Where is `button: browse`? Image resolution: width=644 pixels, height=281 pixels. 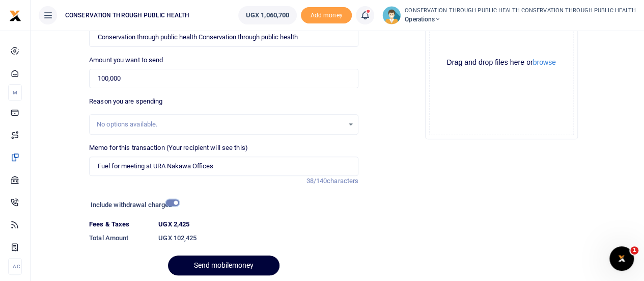 button: browse is located at coordinates (545, 63).